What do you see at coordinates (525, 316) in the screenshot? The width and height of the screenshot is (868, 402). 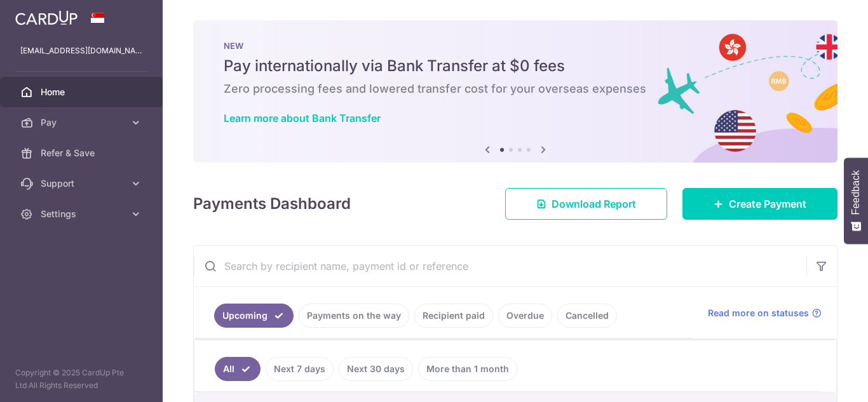 I see `a: Overdue` at bounding box center [525, 316].